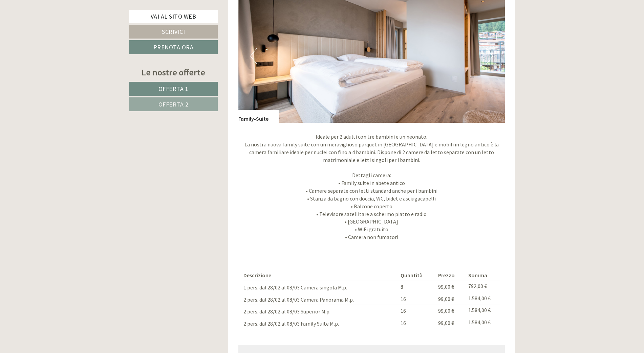 This screenshot has width=644, height=353. I want to click on small: 12:21, so click(212, 35).